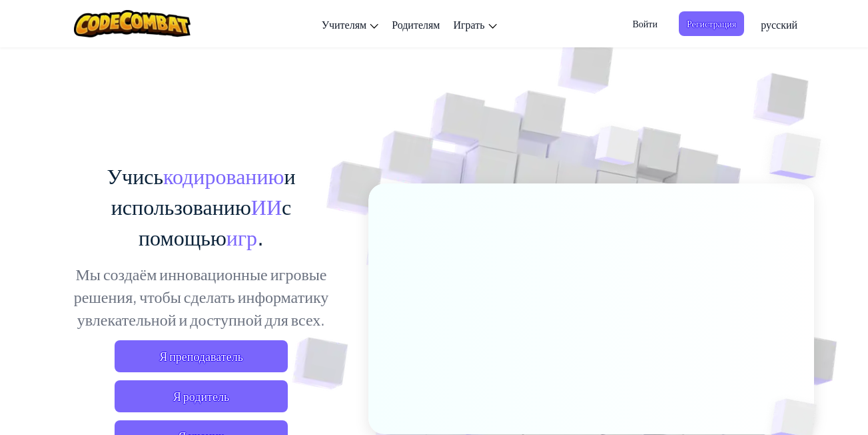  What do you see at coordinates (201, 396) in the screenshot?
I see `a: Я родитель` at bounding box center [201, 396].